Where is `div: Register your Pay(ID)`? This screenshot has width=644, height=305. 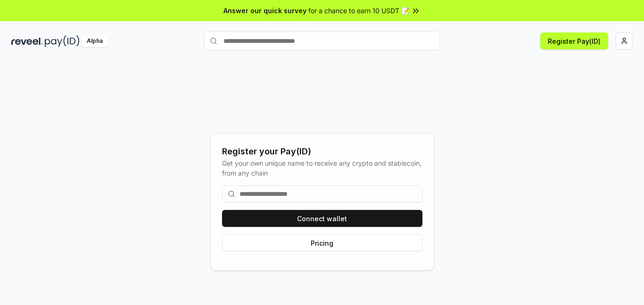
div: Register your Pay(ID) is located at coordinates (322, 152).